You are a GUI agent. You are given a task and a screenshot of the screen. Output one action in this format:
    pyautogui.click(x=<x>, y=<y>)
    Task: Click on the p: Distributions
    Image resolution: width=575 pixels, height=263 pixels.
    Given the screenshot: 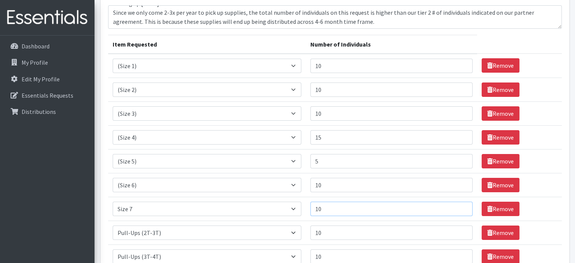 What is the action you would take?
    pyautogui.click(x=39, y=111)
    